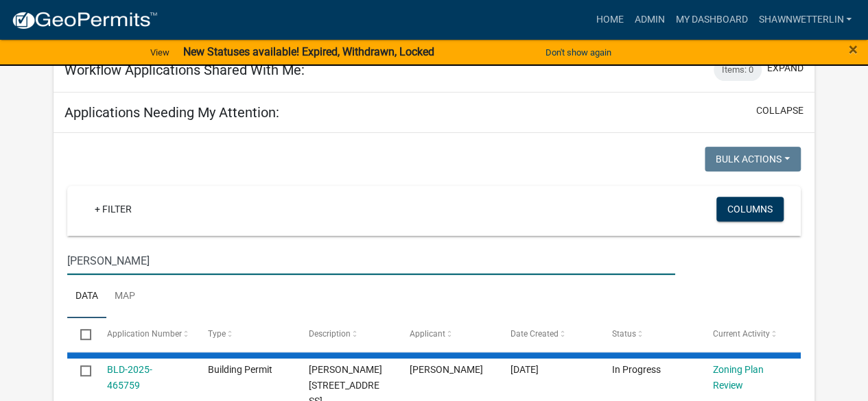  I want to click on div: Items: 0, so click(738, 70).